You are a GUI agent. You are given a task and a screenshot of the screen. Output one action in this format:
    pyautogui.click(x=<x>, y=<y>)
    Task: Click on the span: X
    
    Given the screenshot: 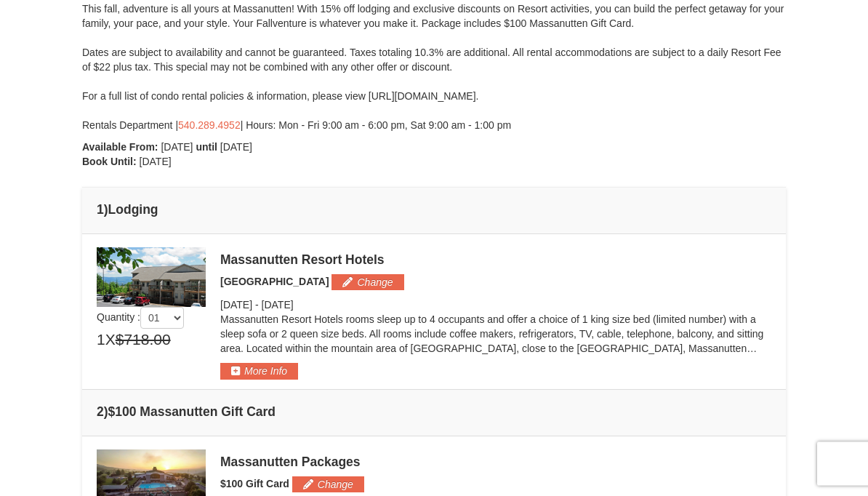 What is the action you would take?
    pyautogui.click(x=111, y=341)
    